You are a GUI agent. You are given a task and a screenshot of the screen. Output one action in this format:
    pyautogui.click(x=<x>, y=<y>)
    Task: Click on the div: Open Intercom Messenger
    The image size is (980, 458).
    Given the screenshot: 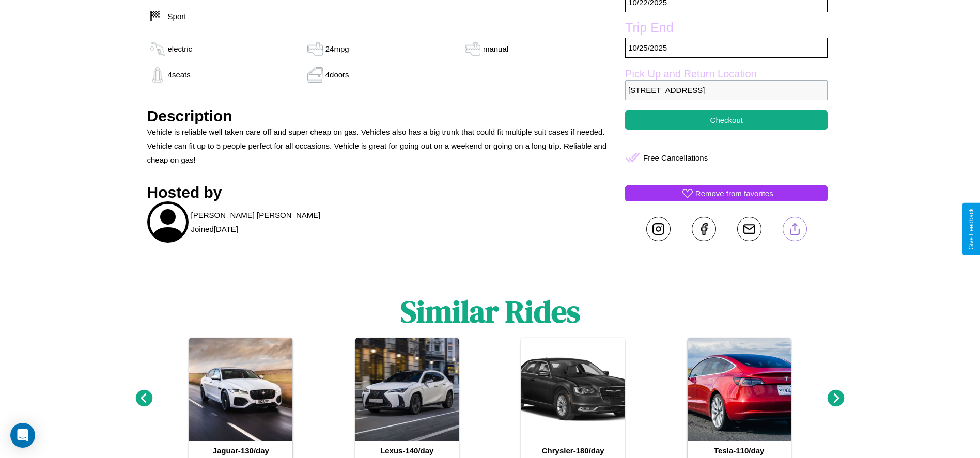 What is the action you would take?
    pyautogui.click(x=23, y=435)
    